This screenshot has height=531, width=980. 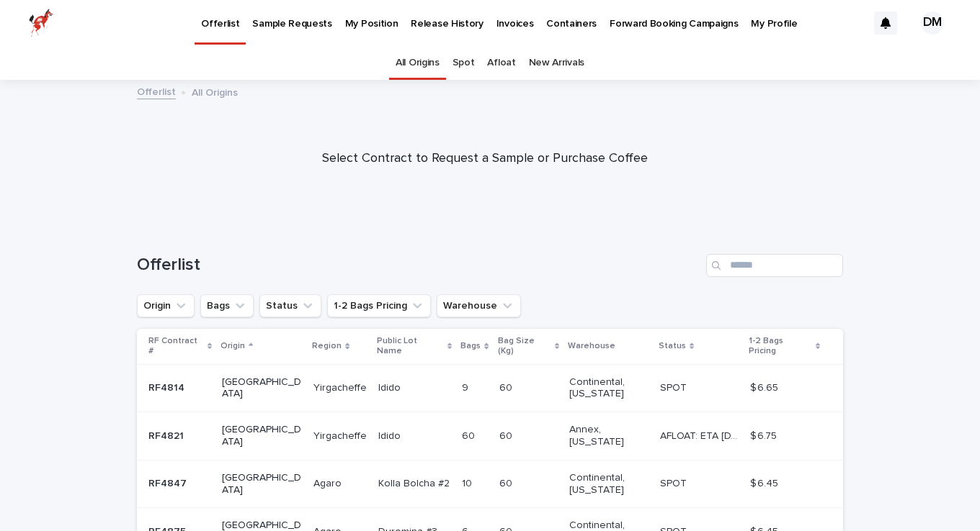 I want to click on p: Bag Size (Kg), so click(x=525, y=346).